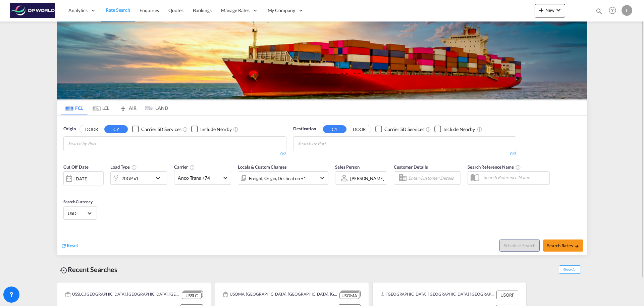 The height and width of the screenshot is (306, 644). I want to click on md-icon: The selected Trucker/Carrierwill be displayed in the rate results If the rates are from another f..., so click(192, 167).